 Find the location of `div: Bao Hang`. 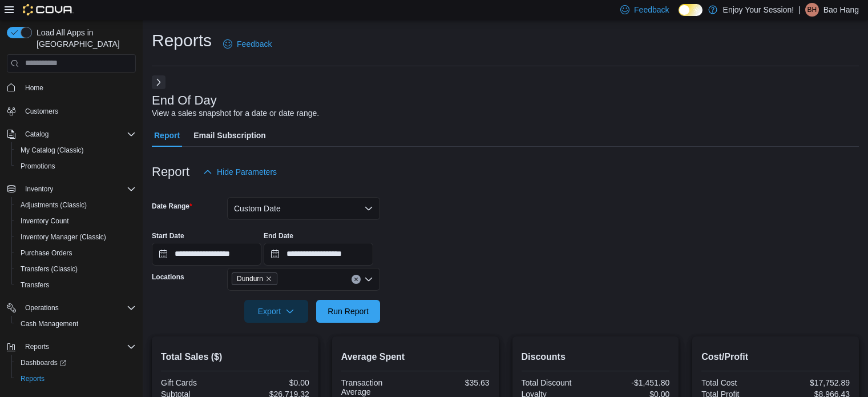

div: Bao Hang is located at coordinates (812, 10).